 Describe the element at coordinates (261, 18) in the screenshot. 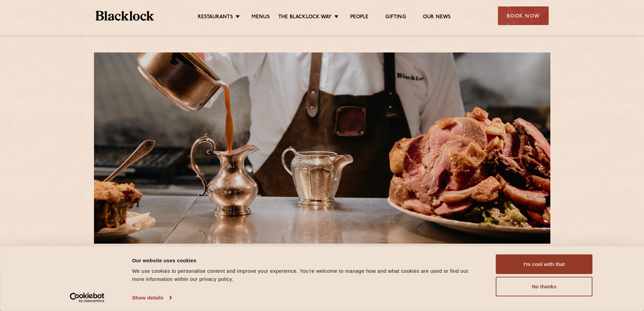

I see `a: Menus` at that location.